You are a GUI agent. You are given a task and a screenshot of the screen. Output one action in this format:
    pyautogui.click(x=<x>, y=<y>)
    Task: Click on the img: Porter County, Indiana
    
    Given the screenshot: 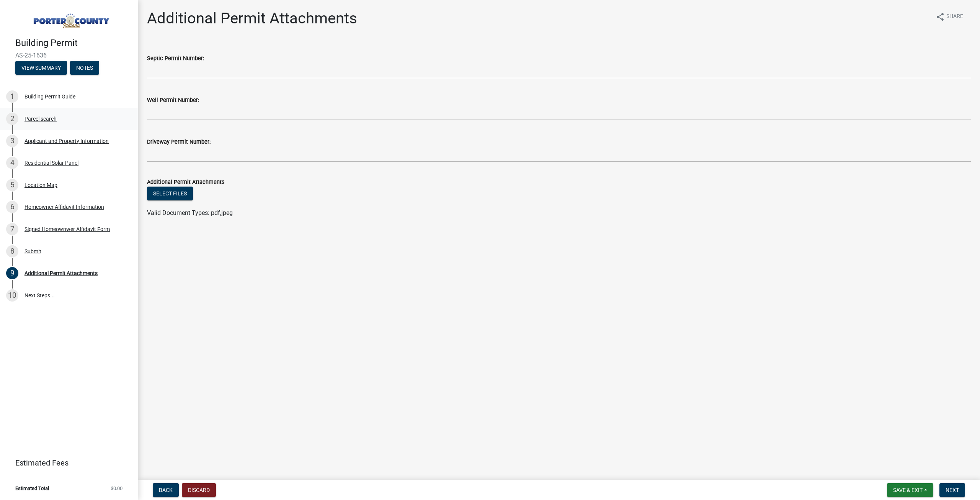 What is the action you would take?
    pyautogui.click(x=71, y=18)
    